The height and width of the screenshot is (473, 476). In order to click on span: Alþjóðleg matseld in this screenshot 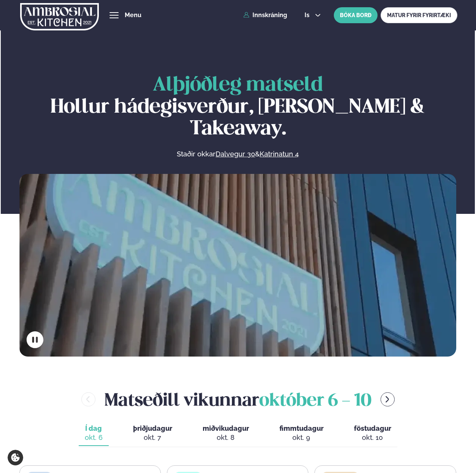, I will do `click(238, 85)`.